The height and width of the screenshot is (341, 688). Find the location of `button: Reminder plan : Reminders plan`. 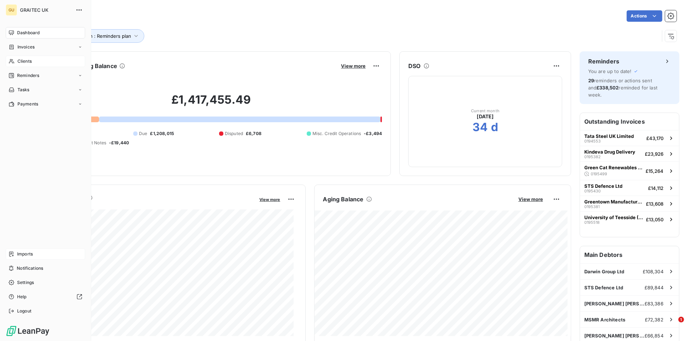

button: Reminder plan : Reminders plan is located at coordinates (97, 36).